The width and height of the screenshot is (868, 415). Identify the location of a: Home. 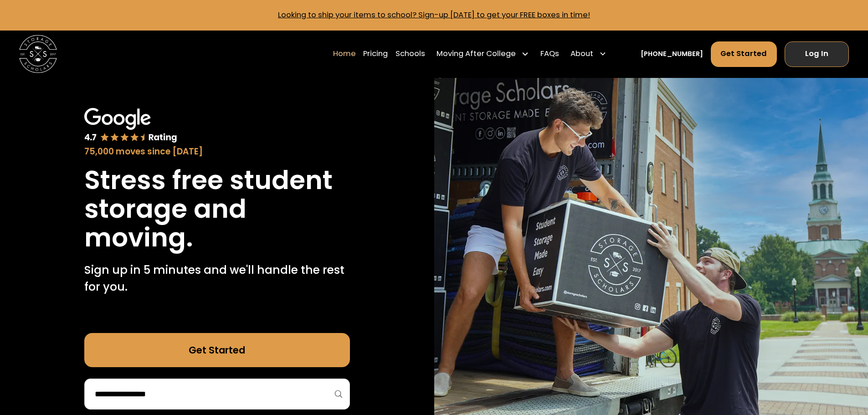
(344, 54).